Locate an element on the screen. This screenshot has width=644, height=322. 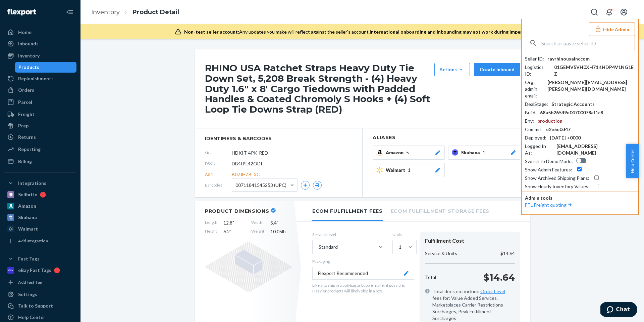
span: Chat is located at coordinates (22, 8).